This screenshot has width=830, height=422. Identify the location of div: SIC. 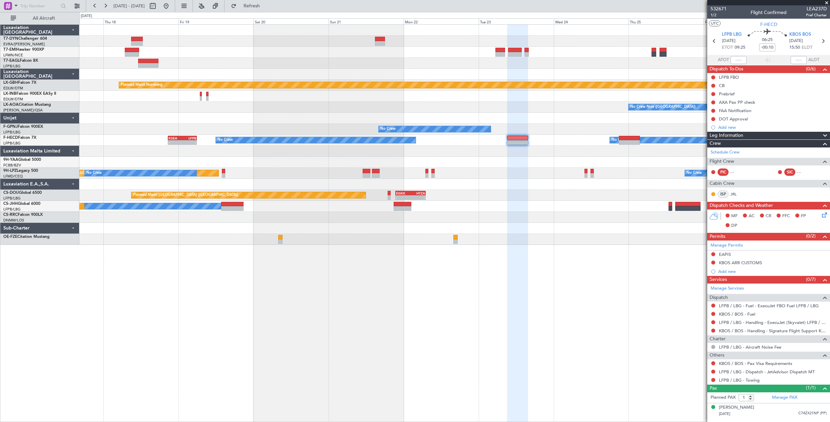
(790, 172).